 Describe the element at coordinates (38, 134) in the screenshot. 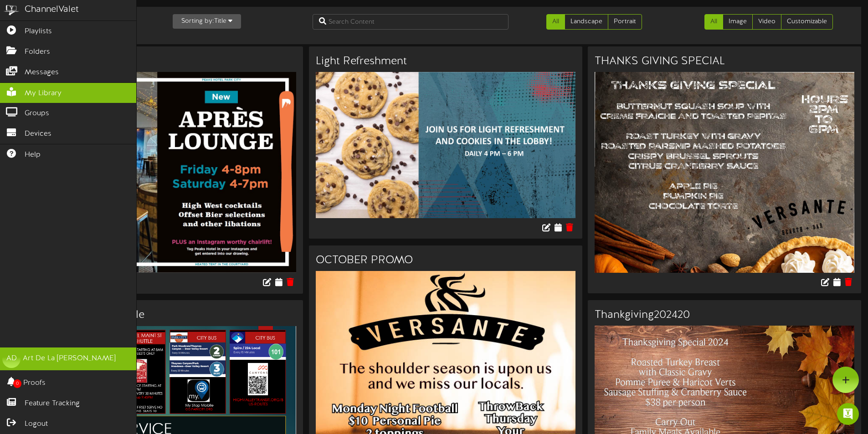

I see `span: Devices` at that location.